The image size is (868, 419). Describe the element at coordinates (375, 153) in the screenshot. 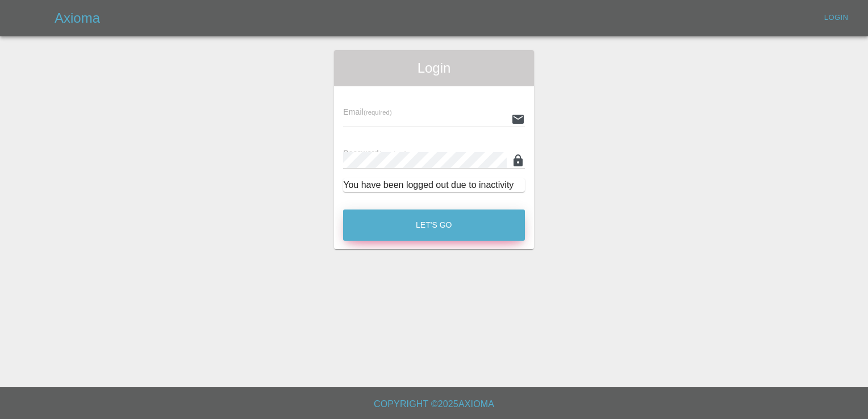

I see `span: Password` at that location.